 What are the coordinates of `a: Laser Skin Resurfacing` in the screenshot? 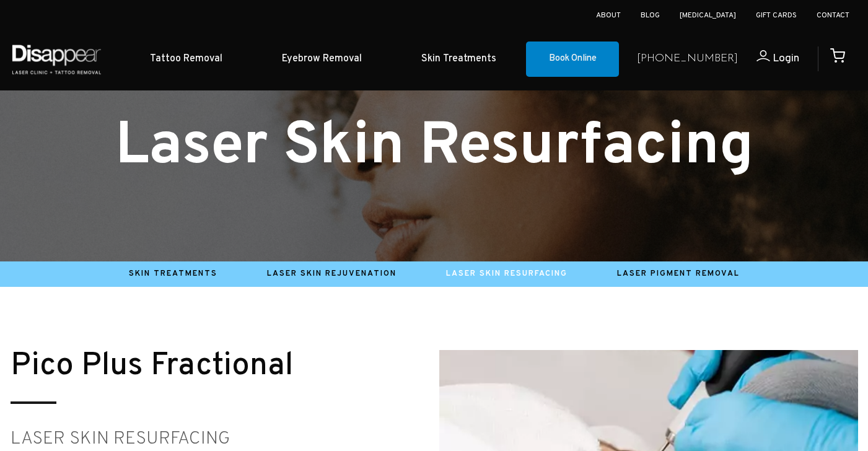 It's located at (507, 273).